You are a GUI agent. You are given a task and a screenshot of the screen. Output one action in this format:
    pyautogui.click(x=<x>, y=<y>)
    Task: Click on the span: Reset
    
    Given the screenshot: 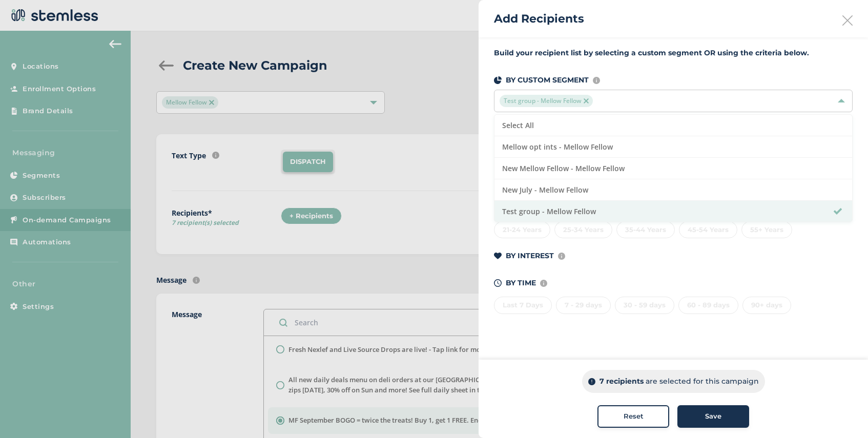 What is the action you would take?
    pyautogui.click(x=633, y=417)
    